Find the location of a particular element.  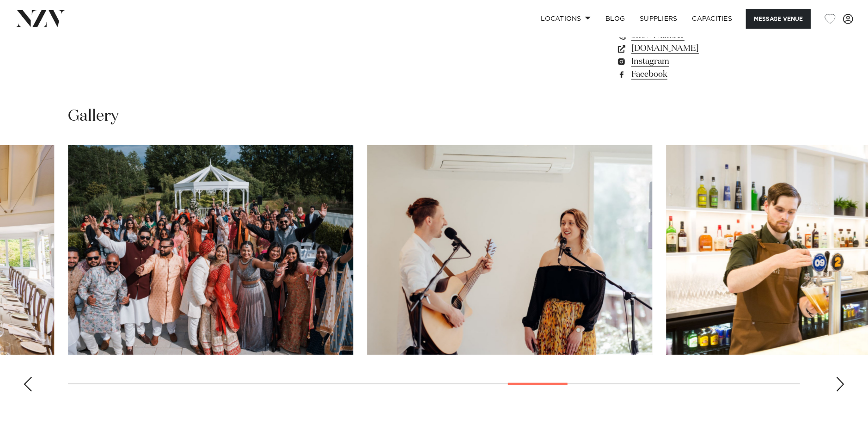

a: Facebook is located at coordinates (691, 74).